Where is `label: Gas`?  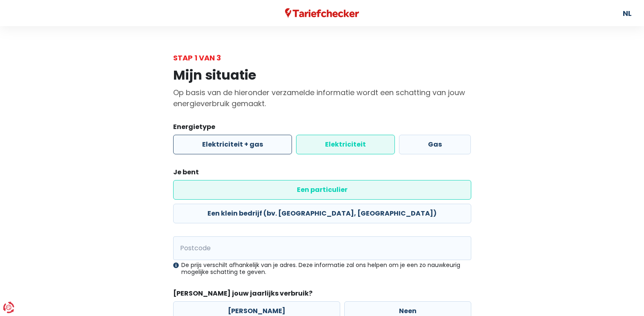
label: Gas is located at coordinates (434, 144).